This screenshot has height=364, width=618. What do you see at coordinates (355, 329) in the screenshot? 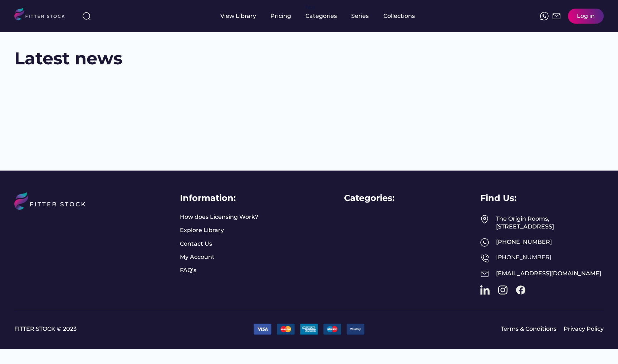
I see `img: 9.png` at bounding box center [355, 329].